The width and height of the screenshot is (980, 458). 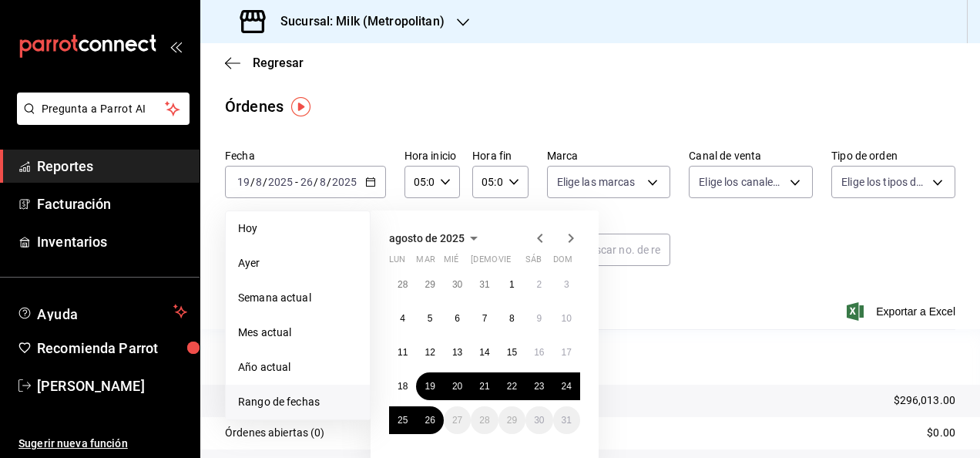 What do you see at coordinates (429, 420) in the screenshot?
I see `abbr: 26 de agosto de 2025` at bounding box center [429, 420].